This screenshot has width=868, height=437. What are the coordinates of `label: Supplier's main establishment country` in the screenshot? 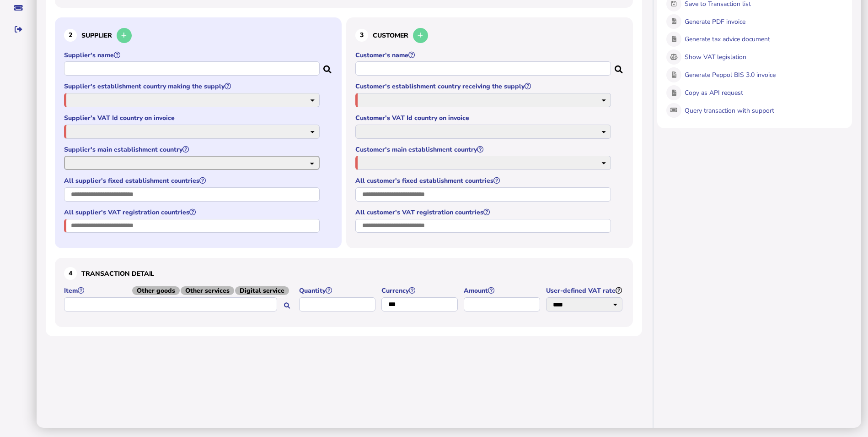 It's located at (193, 149).